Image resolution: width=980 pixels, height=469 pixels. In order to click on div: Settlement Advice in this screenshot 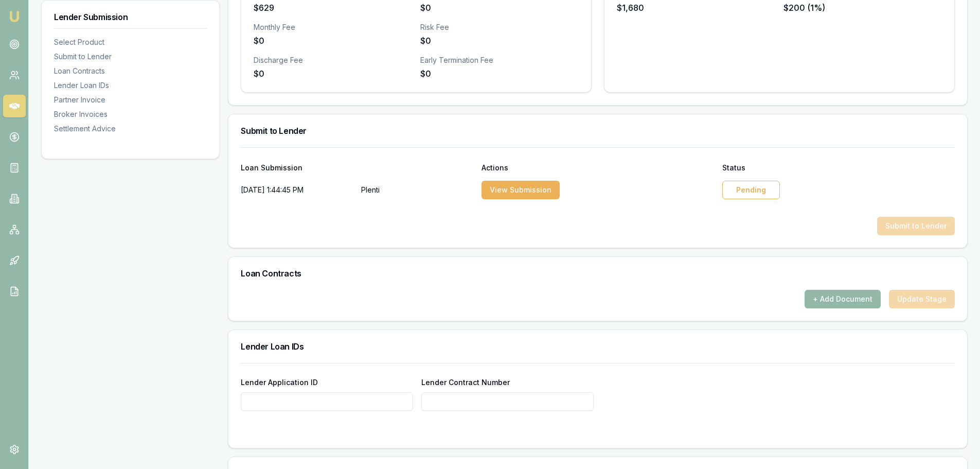, I will do `click(130, 128)`.